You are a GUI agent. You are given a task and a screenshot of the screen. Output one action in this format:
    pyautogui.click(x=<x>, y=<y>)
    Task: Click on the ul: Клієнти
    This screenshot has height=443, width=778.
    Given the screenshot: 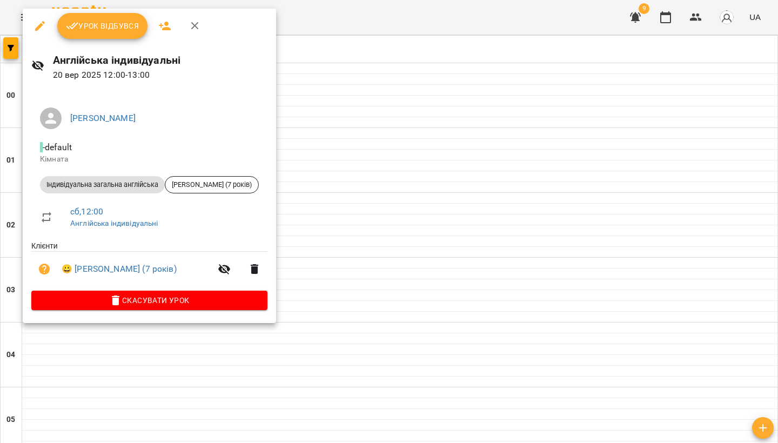 What is the action you would take?
    pyautogui.click(x=149, y=265)
    